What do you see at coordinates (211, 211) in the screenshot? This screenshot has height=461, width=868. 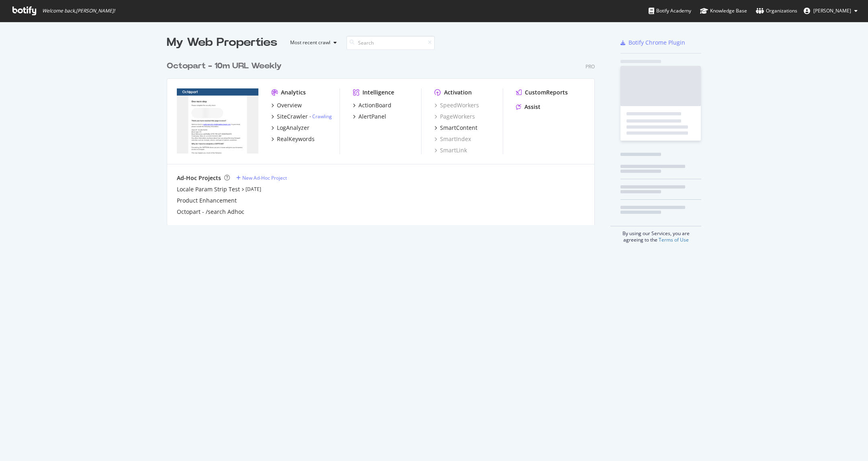 I see `a: Octopart - /search Adhoc` at bounding box center [211, 211].